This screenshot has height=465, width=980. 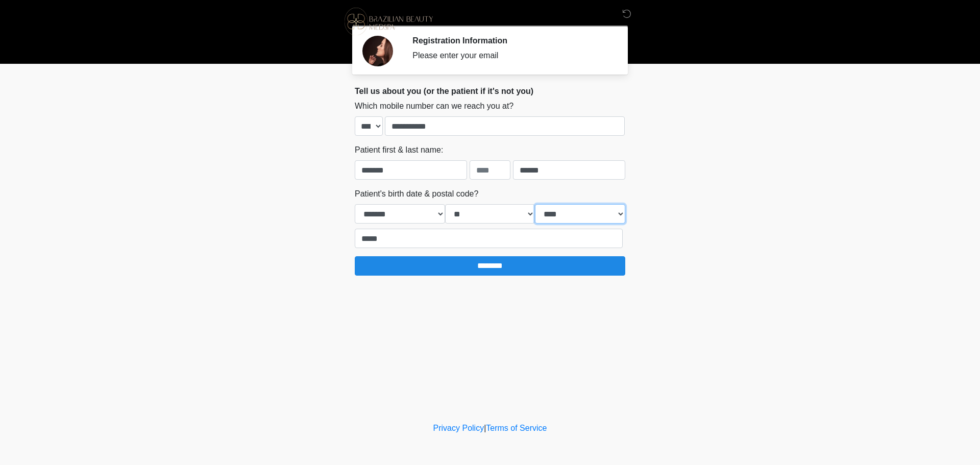 What do you see at coordinates (416, 194) in the screenshot?
I see `label: Patient's birth date & postal code?` at bounding box center [416, 194].